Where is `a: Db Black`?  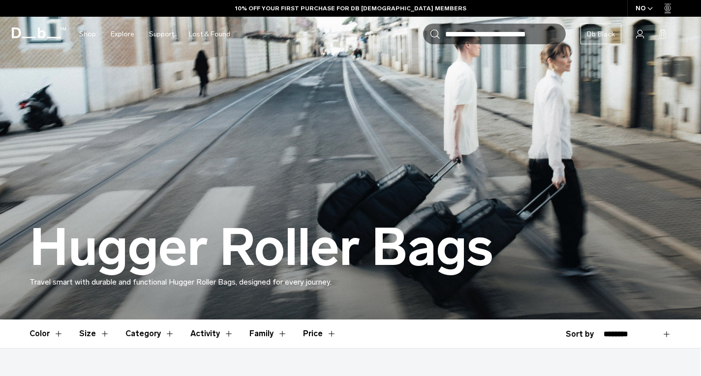 a: Db Black is located at coordinates (601, 34).